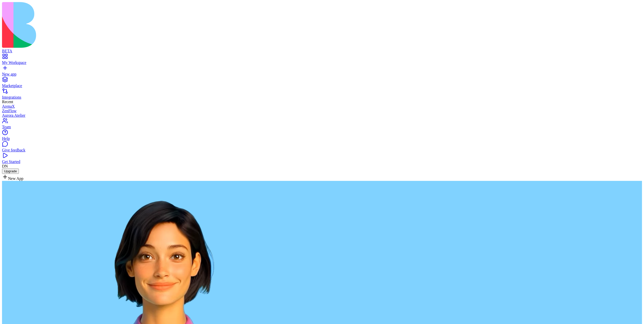  What do you see at coordinates (16, 179) in the screenshot?
I see `span: New App` at bounding box center [16, 179].